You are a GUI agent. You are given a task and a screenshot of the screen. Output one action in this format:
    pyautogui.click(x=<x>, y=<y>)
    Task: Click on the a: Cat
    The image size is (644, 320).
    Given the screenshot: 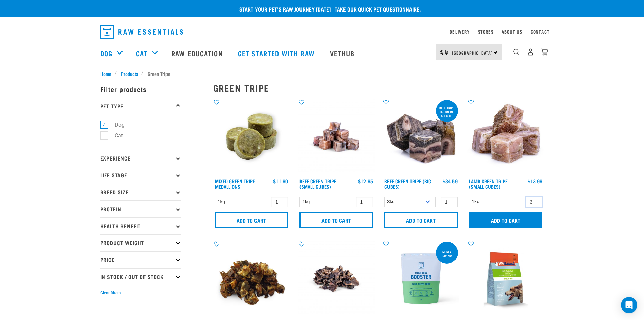 What is the action you would take?
    pyautogui.click(x=142, y=53)
    